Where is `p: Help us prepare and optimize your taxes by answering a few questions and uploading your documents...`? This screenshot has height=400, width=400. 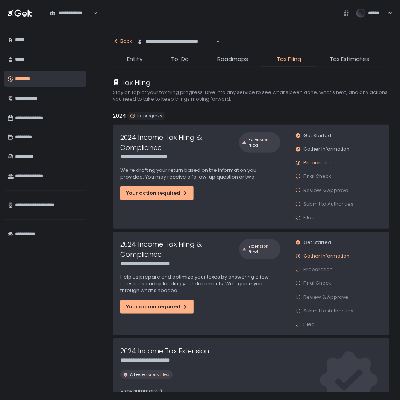
p: Help us prepare and optimize your taxes by answering a few questions and uploading your documents... is located at coordinates (200, 284).